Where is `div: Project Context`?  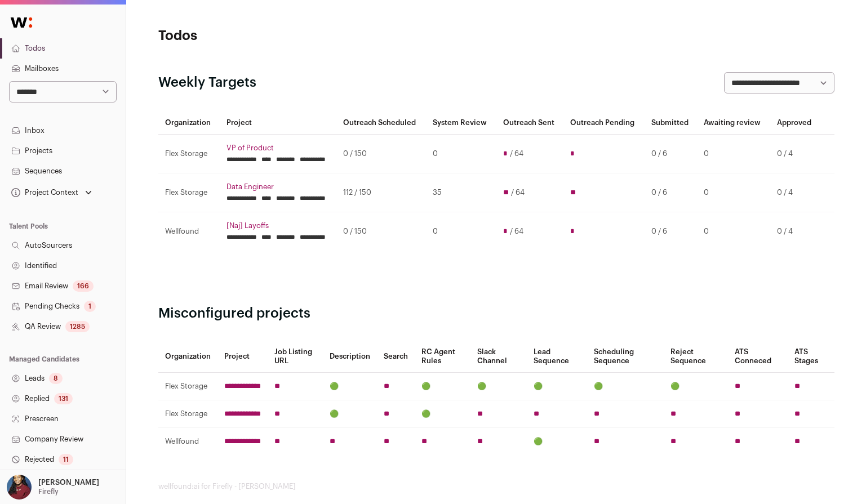 div: Project Context is located at coordinates (43, 193).